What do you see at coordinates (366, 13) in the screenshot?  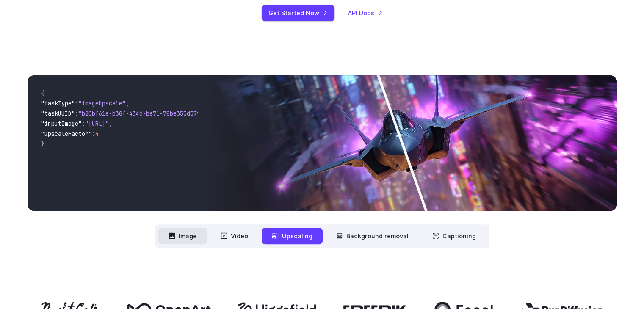 I see `a: API Docs` at bounding box center [366, 13].